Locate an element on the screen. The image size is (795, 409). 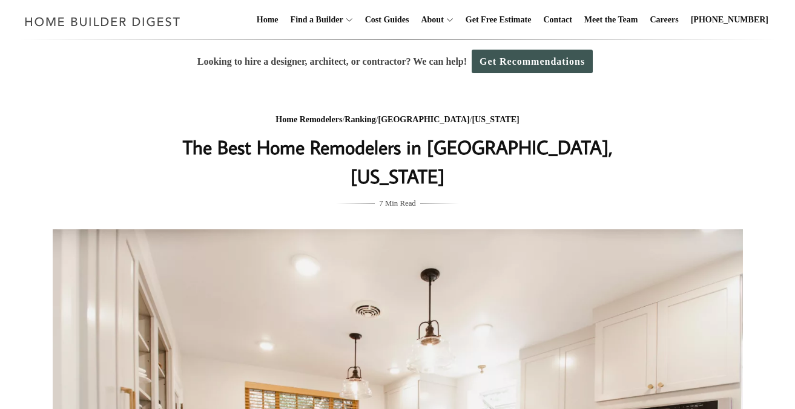
img: Home Builder Digest is located at coordinates (102, 21).